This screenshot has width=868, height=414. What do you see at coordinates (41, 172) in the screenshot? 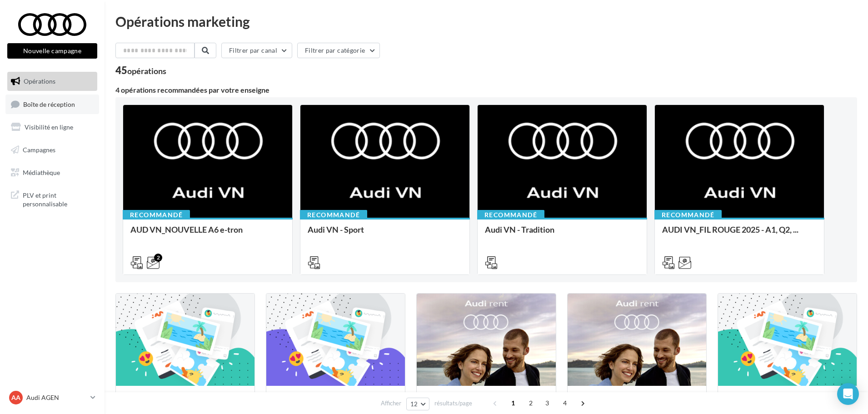
I see `span: Médiathèque` at bounding box center [41, 172].